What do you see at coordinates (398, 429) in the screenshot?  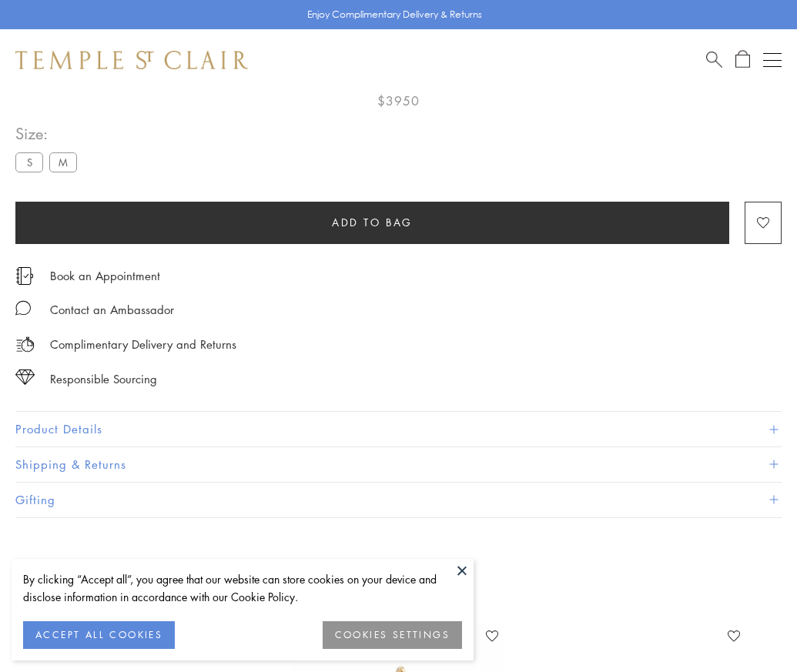 I see `button: Product Details` at bounding box center [398, 429].